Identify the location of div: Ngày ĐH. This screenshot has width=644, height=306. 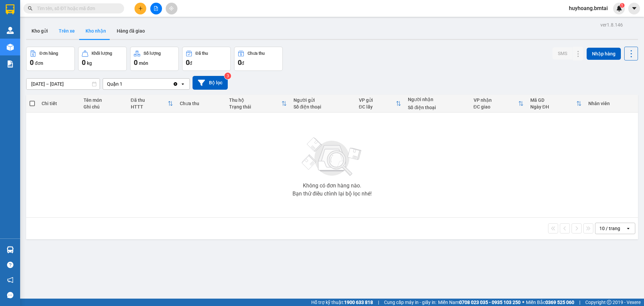
(554, 107).